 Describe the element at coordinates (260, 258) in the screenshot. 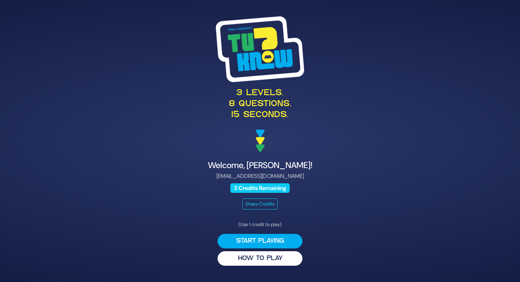

I see `button: HOW TO PLAY` at that location.